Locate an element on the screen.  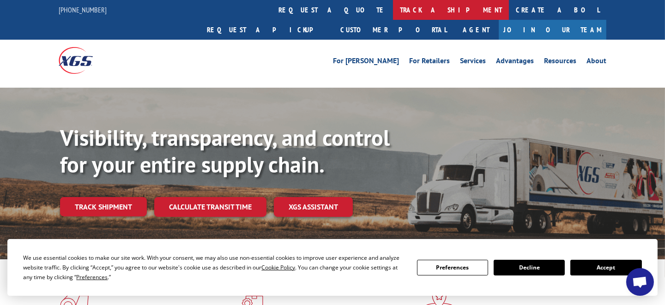
b: Visibility, transparency, and control for your entire supply chain. is located at coordinates (225, 151).